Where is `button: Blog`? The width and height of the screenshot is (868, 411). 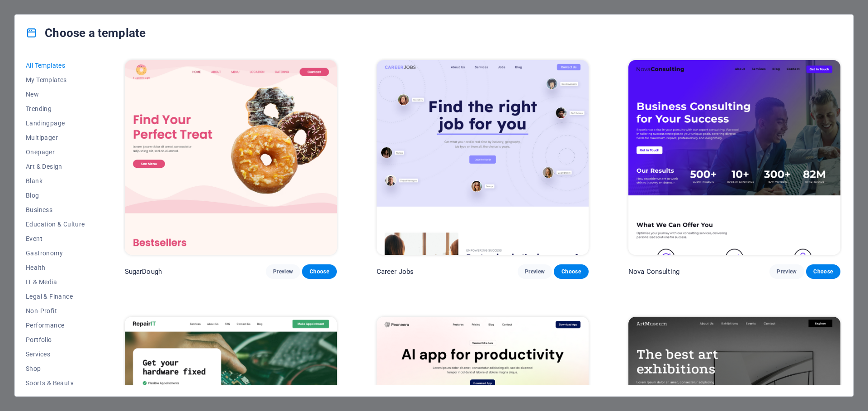 button: Blog is located at coordinates (55, 196).